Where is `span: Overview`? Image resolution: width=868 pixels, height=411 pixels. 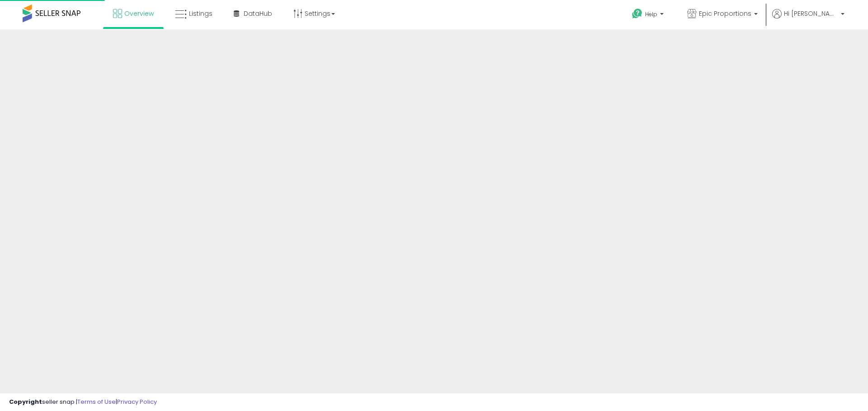
span: Overview is located at coordinates (139, 14).